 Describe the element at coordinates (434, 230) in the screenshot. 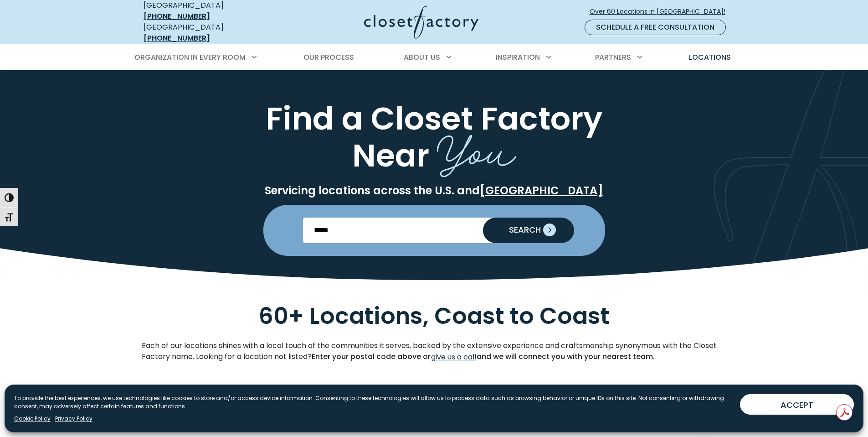

I see `input: Enter Postal Code` at that location.